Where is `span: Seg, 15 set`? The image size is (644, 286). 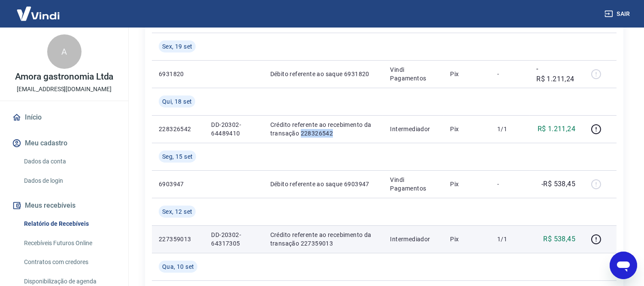 span: Seg, 15 set is located at coordinates (177, 156).